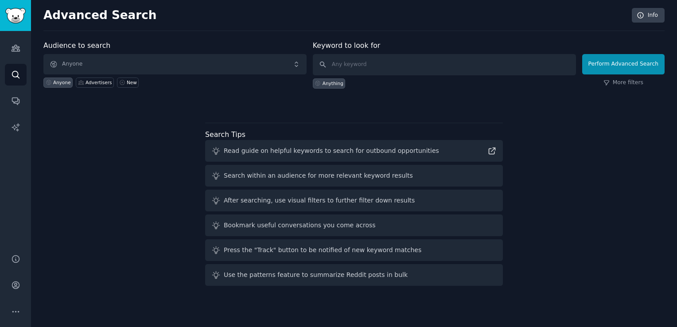 The height and width of the screenshot is (327, 677). What do you see at coordinates (323, 250) in the screenshot?
I see `div: Press the "Track" button to be notified of new keyword matches` at bounding box center [323, 250].